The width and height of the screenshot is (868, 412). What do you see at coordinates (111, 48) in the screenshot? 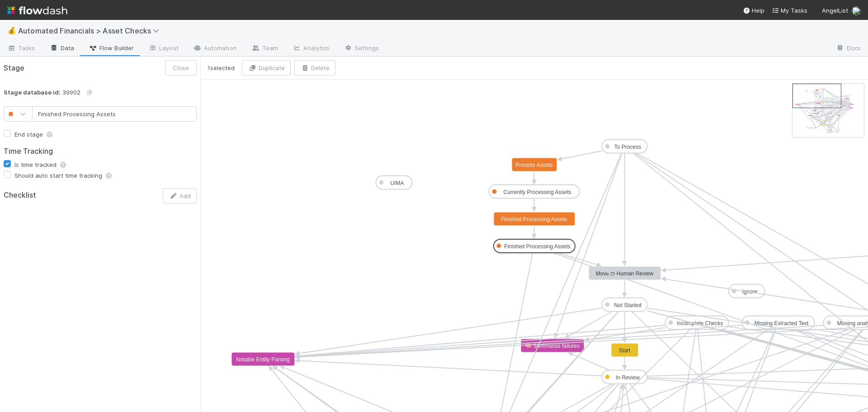
I see `span: Flow Builder` at bounding box center [111, 48].